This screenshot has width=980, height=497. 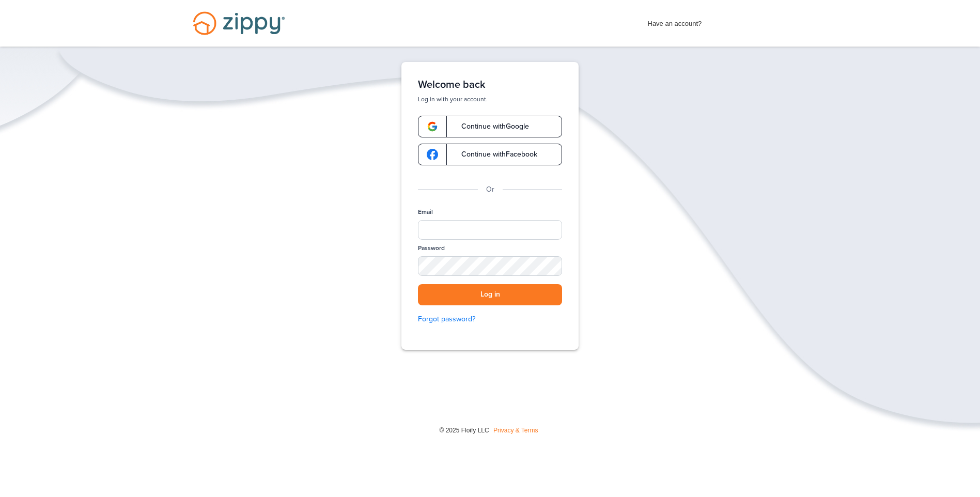 What do you see at coordinates (490, 127) in the screenshot?
I see `a: google-logoContinue withGoogle` at bounding box center [490, 127].